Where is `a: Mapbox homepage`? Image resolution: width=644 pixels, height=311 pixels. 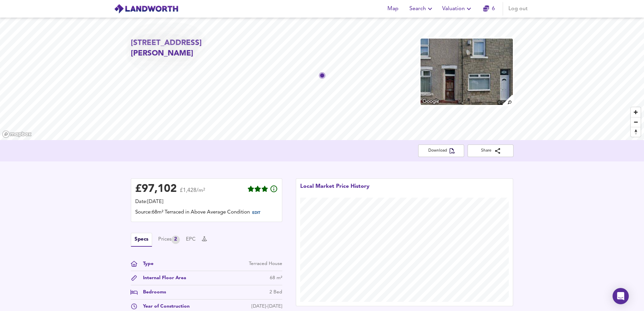
a: Mapbox homepage is located at coordinates (17, 134).